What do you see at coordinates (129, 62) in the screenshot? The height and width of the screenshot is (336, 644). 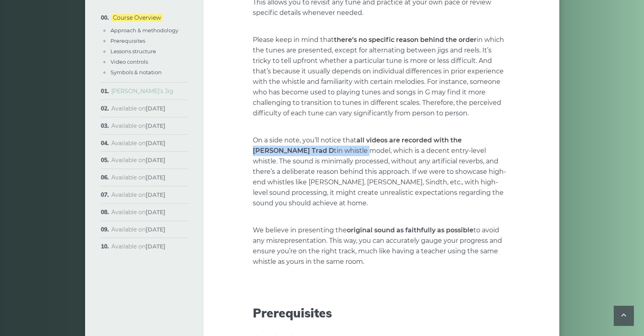 I see `a: Video controls` at bounding box center [129, 62].